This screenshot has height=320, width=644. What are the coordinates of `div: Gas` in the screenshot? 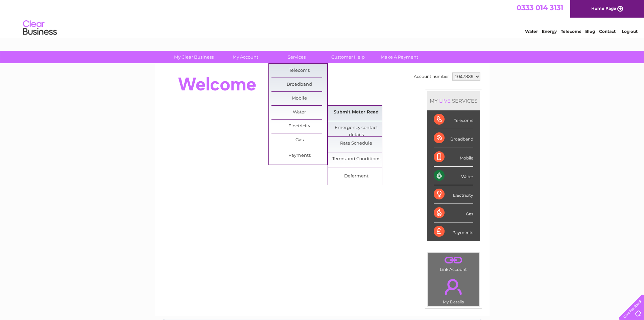 It's located at (453, 213).